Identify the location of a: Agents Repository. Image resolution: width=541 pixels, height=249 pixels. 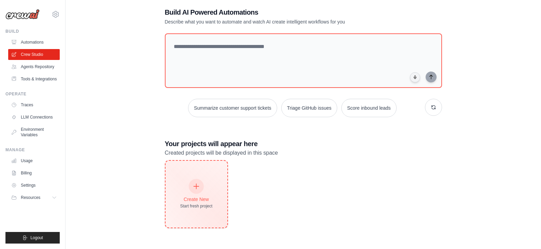
(34, 67).